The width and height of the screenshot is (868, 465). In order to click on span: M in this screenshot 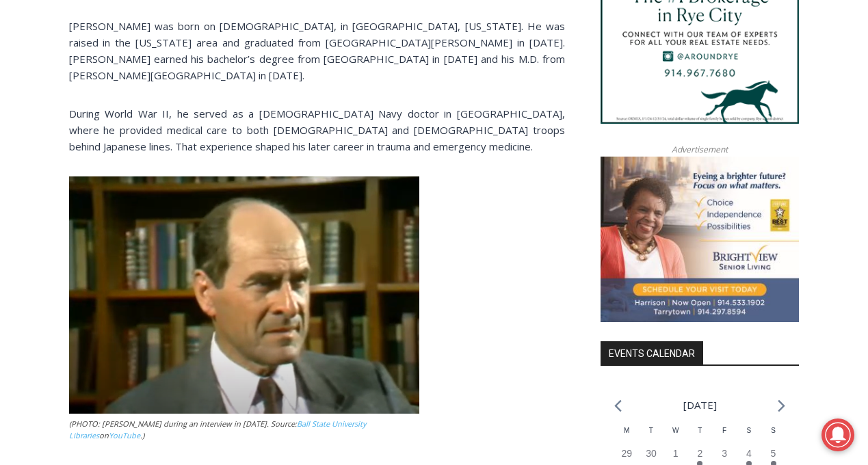, I will do `click(627, 431)`.